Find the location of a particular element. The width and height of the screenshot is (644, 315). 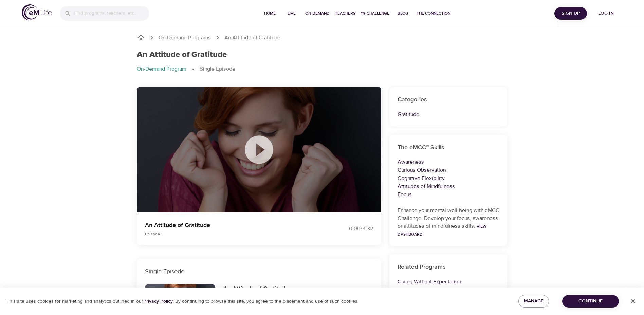

h6: An Attitude of Gratitude is located at coordinates (256, 289).